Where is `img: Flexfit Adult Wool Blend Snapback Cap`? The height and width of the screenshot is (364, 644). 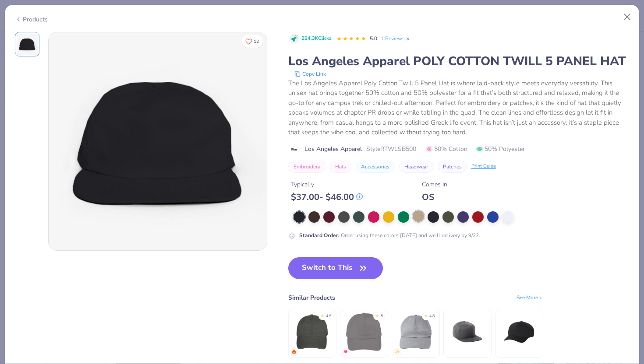
img: Flexfit Adult Wool Blend Snapback Cap is located at coordinates (467, 332).